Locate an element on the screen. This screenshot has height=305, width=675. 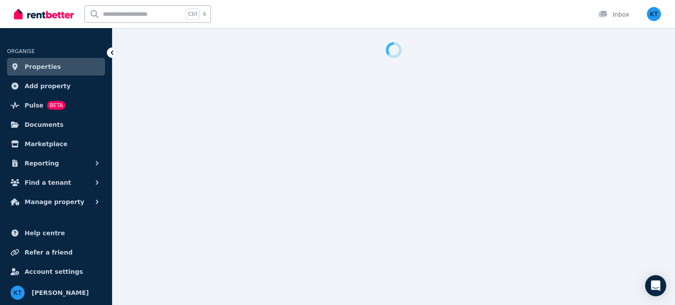
button: Manage property is located at coordinates (56, 202).